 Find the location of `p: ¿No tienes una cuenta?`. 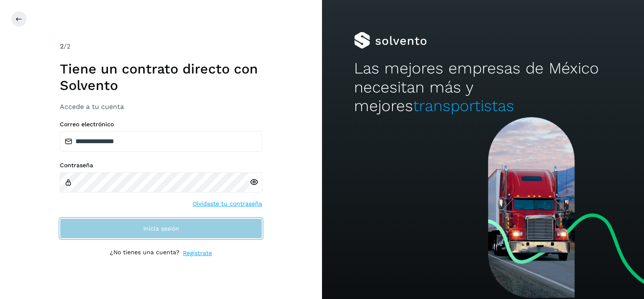

p: ¿No tienes una cuenta? is located at coordinates (144, 252).